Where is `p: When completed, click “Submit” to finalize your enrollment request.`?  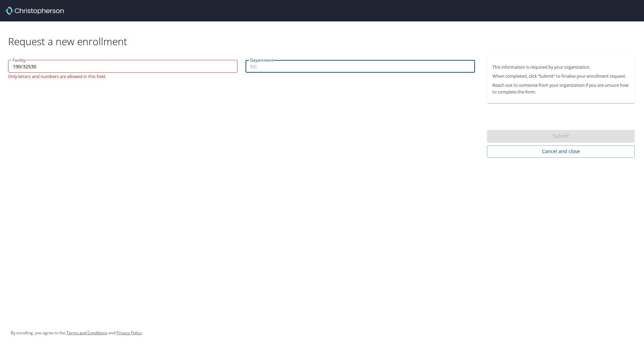
p: When completed, click “Submit” to finalize your enrollment request. is located at coordinates (561, 76).